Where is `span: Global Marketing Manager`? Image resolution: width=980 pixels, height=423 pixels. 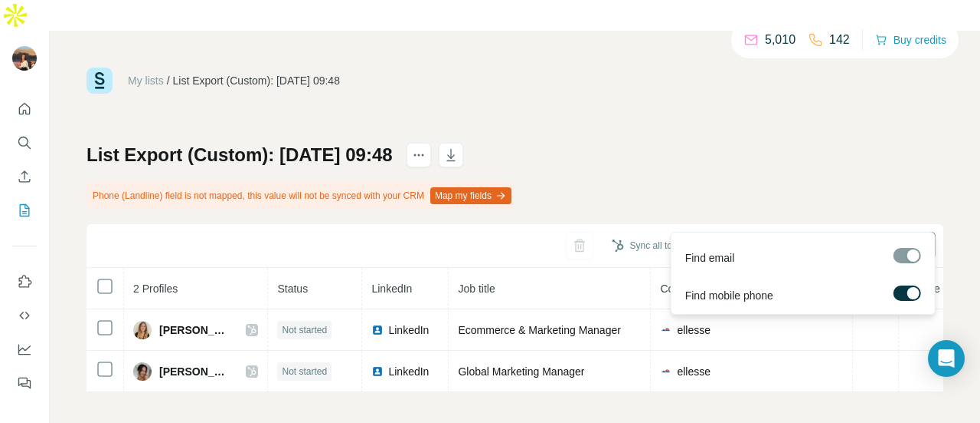
span: Global Marketing Manager is located at coordinates (521, 371).